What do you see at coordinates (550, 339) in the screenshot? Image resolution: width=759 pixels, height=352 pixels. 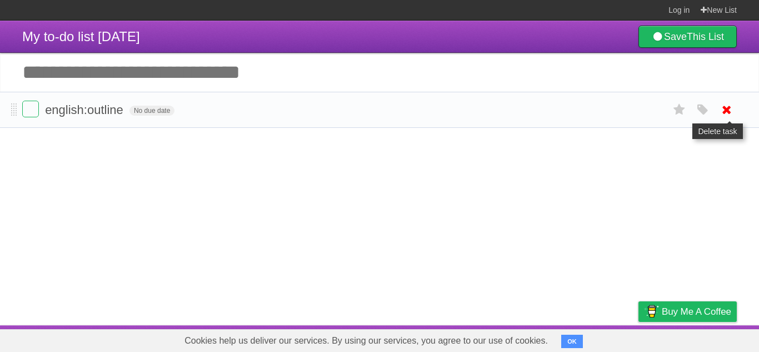 I see `a: Developers` at bounding box center [550, 339].